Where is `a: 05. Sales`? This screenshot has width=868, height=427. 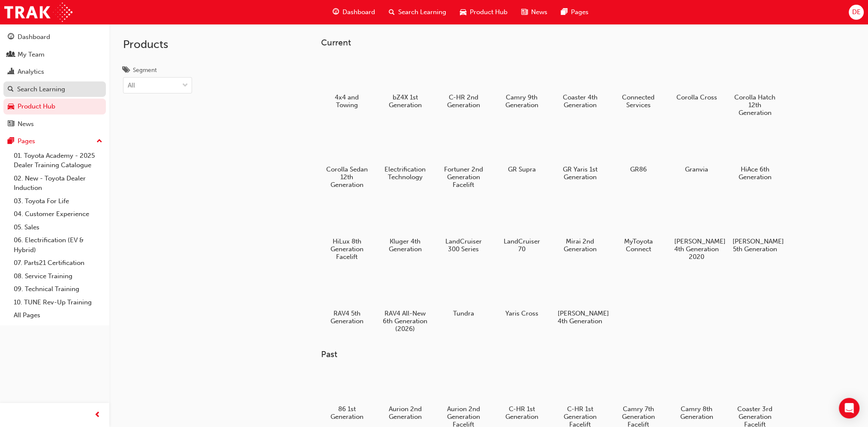 a: 05. Sales is located at coordinates (58, 227).